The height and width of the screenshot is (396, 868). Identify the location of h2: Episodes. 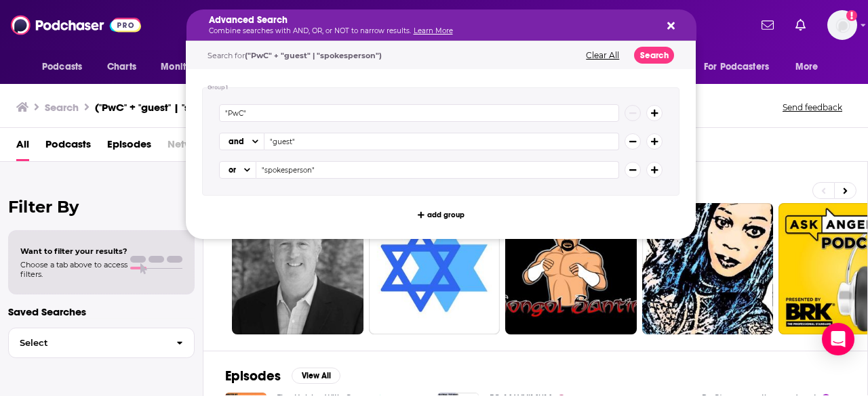
(253, 376).